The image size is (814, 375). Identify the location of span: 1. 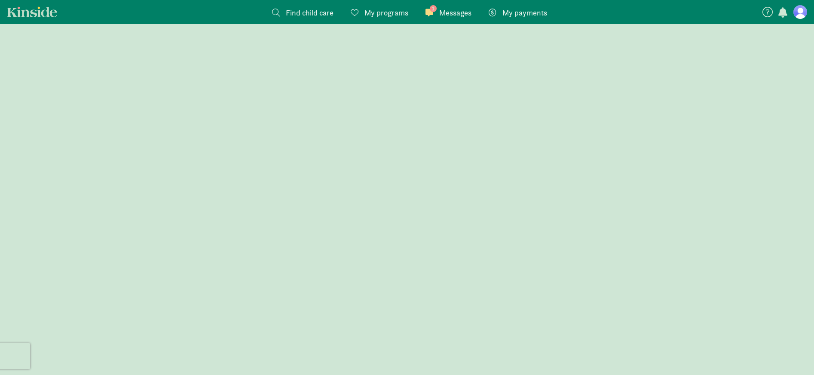
(433, 9).